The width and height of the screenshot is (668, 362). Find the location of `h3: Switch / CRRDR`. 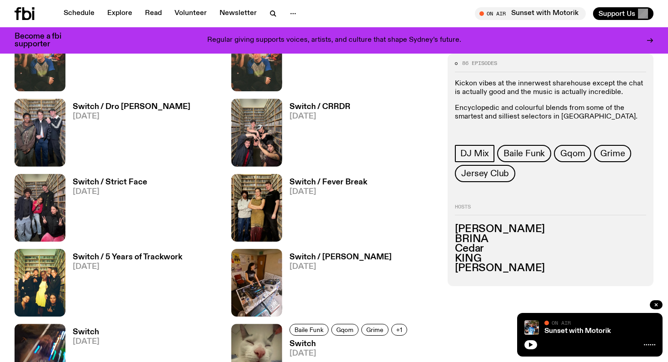

h3: Switch / CRRDR is located at coordinates (320, 107).